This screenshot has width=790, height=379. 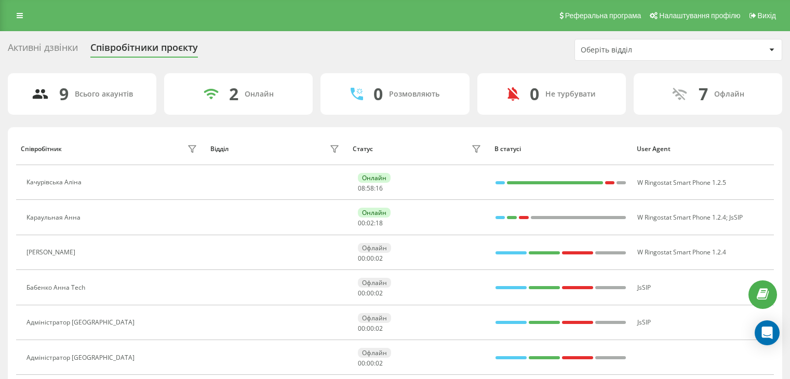 I want to click on div: Караульная Анна, so click(x=55, y=217).